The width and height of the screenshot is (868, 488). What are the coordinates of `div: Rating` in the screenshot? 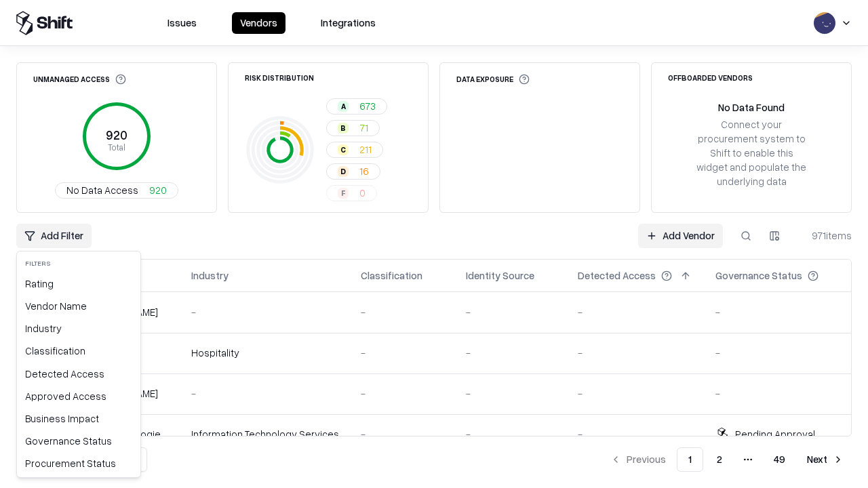 It's located at (79, 283).